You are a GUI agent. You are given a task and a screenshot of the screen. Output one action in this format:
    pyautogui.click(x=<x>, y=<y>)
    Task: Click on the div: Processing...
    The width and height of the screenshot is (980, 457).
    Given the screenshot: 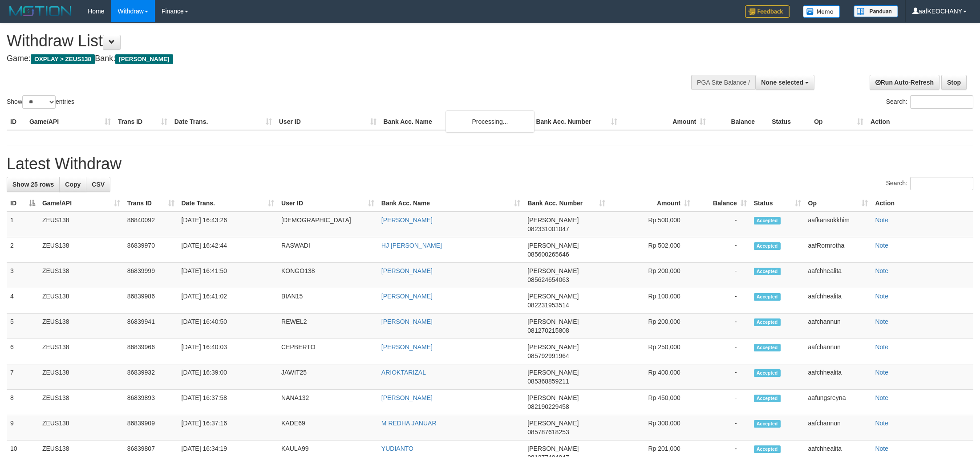 What is the action you would take?
    pyautogui.click(x=490, y=121)
    